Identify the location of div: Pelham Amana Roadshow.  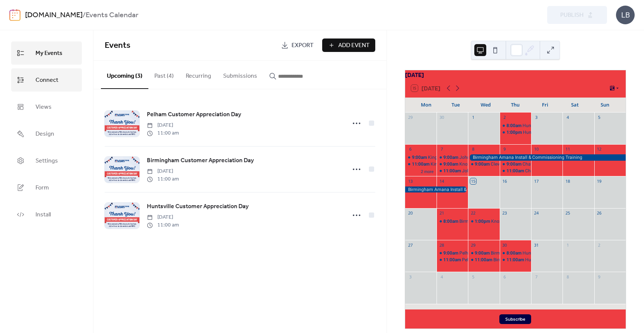
(452, 253).